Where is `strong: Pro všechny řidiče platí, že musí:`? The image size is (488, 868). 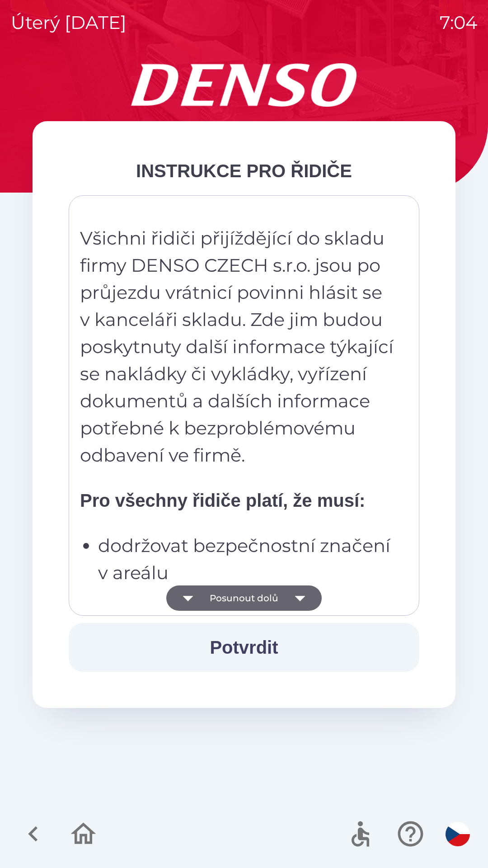 strong: Pro všechny řidiče platí, že musí: is located at coordinates (222, 501).